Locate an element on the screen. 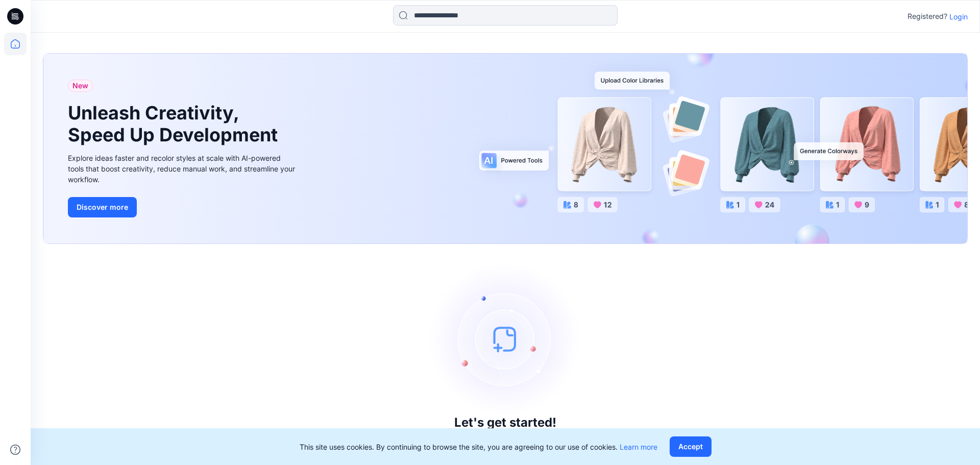 This screenshot has height=465, width=980. a: Learn more is located at coordinates (638, 446).